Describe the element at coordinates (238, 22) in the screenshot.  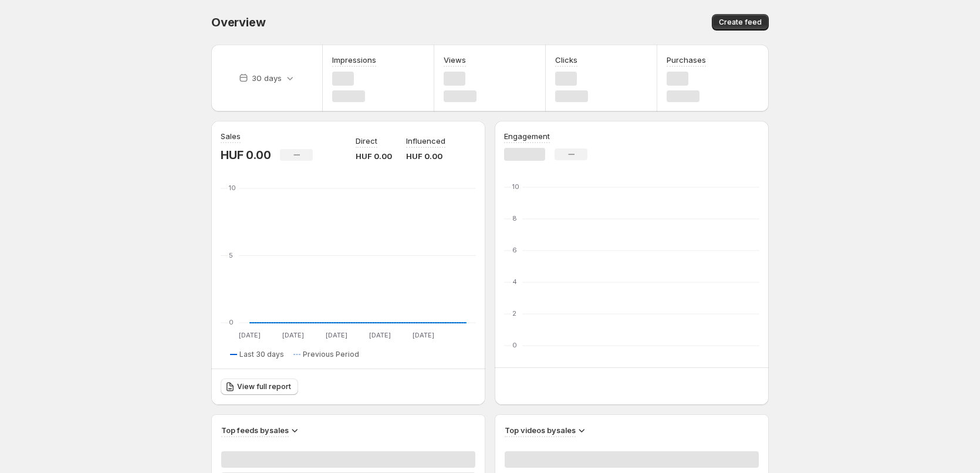
I see `span: Overview` at that location.